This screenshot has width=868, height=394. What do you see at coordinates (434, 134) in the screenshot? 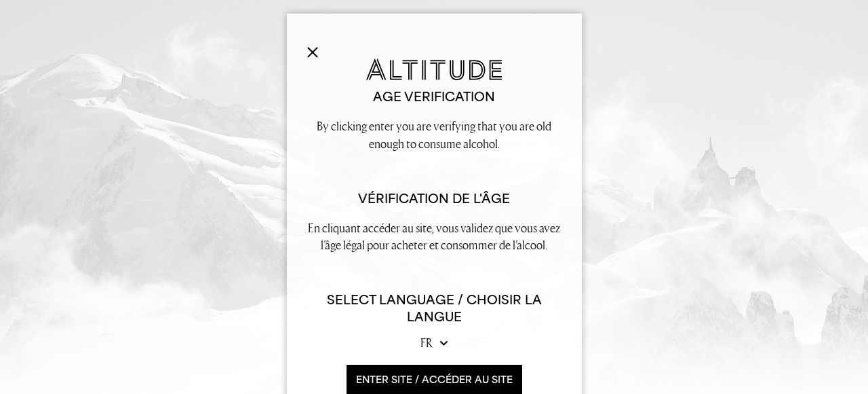
I see `p: By clicking enter you are verifying that you are old enough to consume alcohol.` at bounding box center [434, 134].